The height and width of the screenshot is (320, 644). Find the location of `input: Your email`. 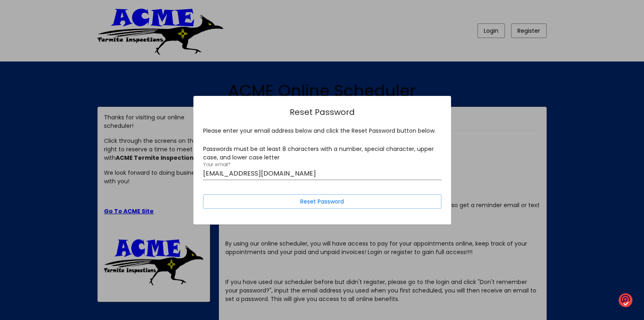

input: Your email is located at coordinates (322, 173).